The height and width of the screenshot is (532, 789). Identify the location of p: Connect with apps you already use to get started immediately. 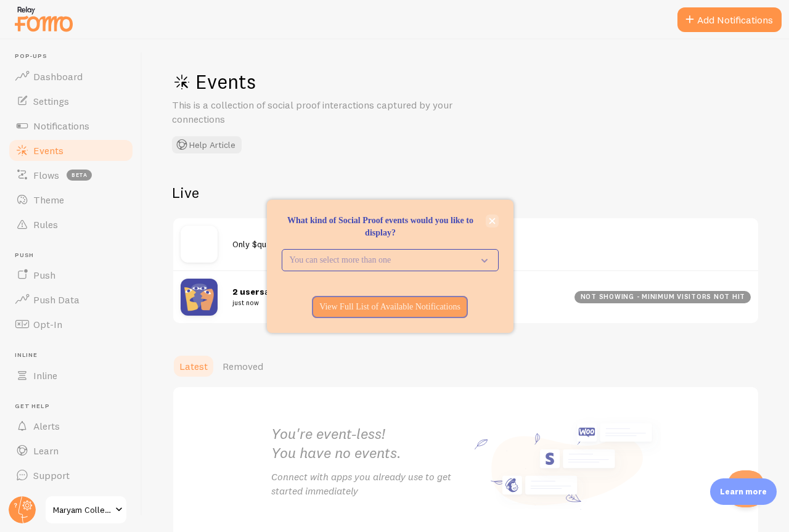
(369, 483).